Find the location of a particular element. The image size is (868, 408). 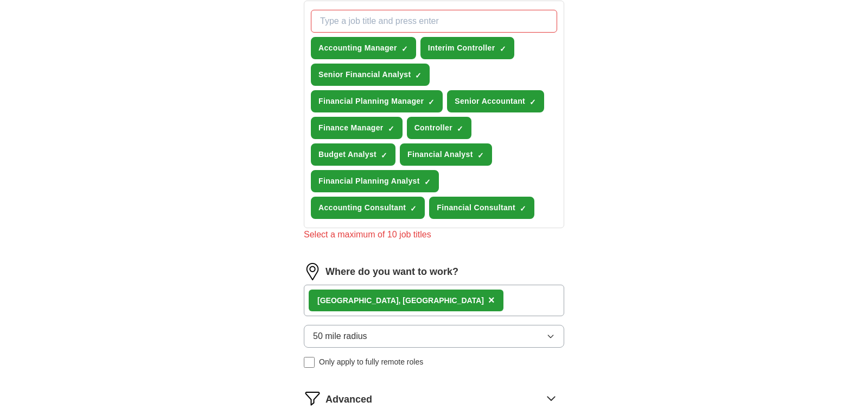

img: filter is located at coordinates (312, 398).